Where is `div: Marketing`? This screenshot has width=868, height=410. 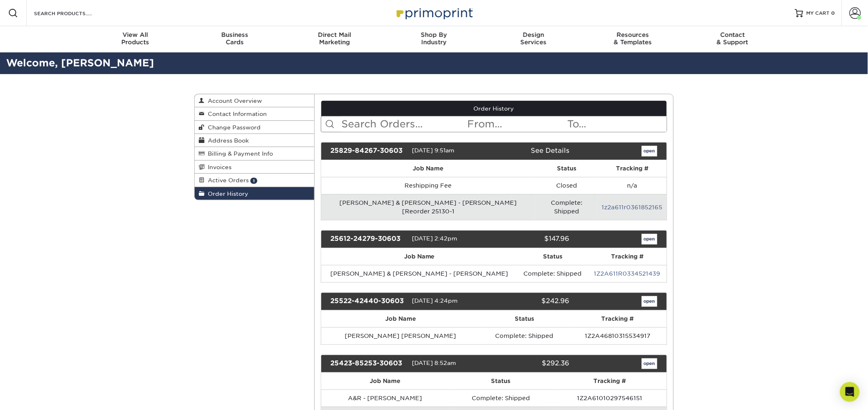
div: Marketing is located at coordinates (334, 39).